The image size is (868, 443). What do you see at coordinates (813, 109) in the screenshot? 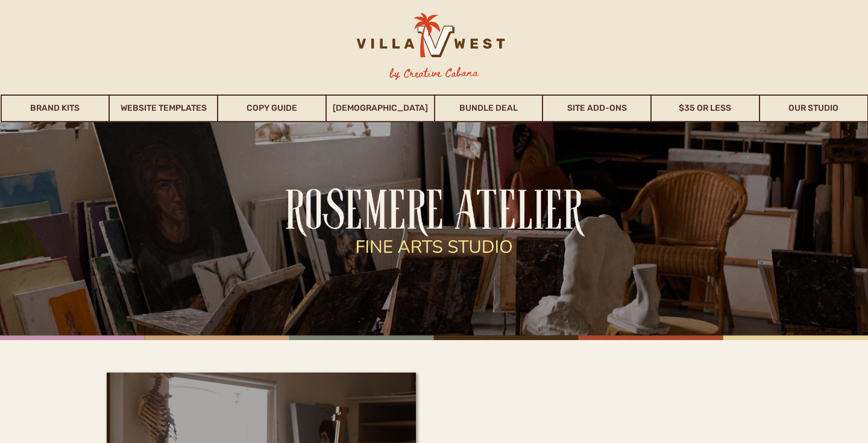
I see `a: Our Studio` at bounding box center [813, 109].